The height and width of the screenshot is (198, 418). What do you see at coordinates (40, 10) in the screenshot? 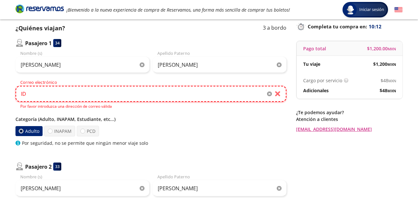
I see `a: Brand Logo` at bounding box center [40, 10].